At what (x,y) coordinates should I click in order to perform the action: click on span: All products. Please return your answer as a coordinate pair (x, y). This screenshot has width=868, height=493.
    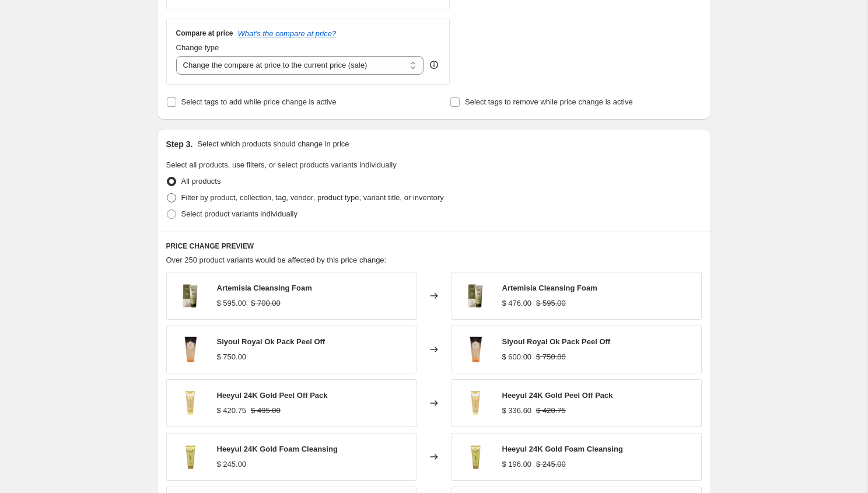
    Looking at the image, I should click on (201, 181).